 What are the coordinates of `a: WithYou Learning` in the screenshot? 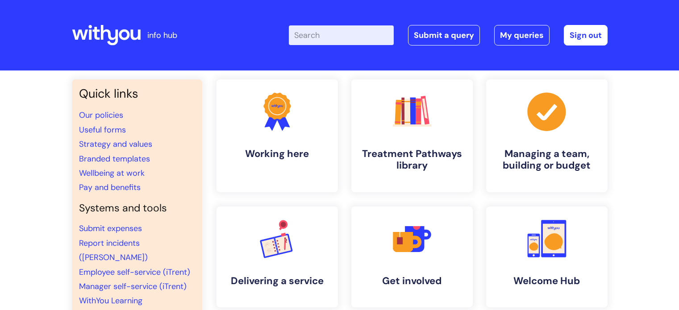 It's located at (111, 301).